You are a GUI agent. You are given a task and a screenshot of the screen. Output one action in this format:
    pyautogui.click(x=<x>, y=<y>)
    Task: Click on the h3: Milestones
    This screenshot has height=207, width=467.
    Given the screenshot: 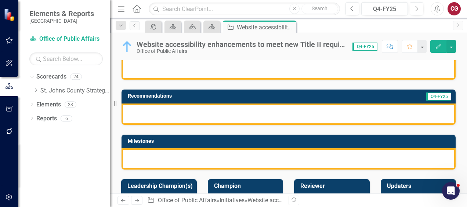 What is the action you would take?
    pyautogui.click(x=290, y=141)
    